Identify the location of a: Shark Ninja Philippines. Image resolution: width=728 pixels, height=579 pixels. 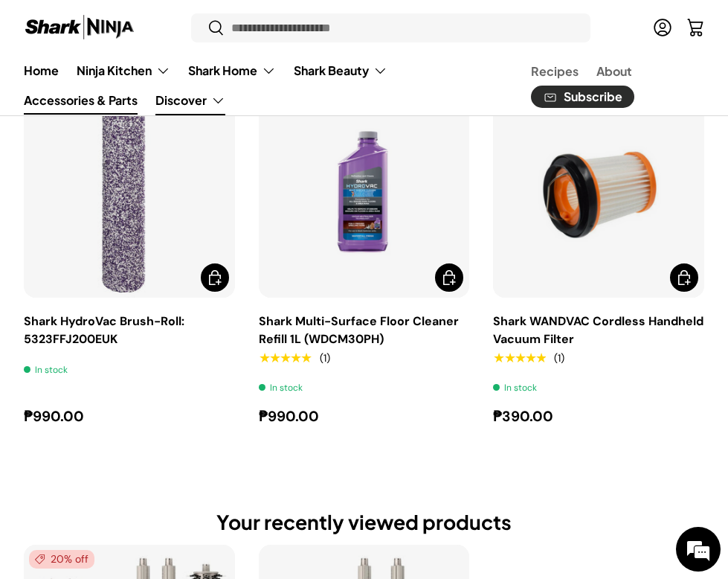
(80, 28).